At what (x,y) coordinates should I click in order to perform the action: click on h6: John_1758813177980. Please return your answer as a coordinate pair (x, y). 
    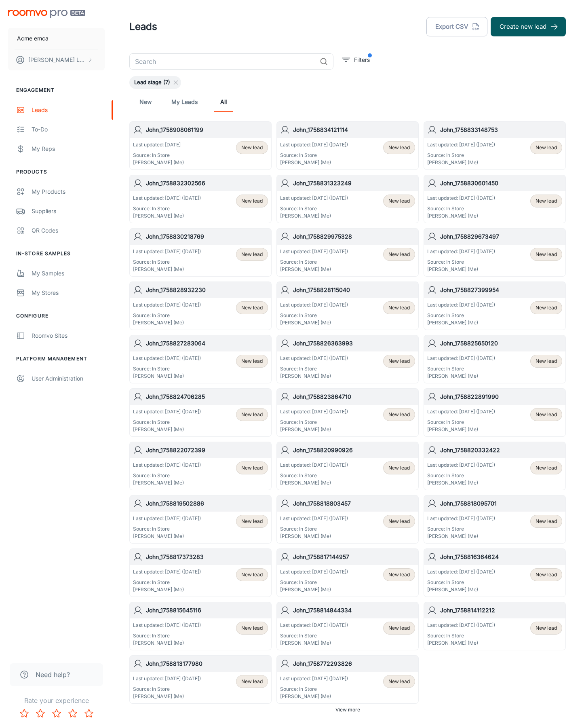
    Looking at the image, I should click on (207, 664).